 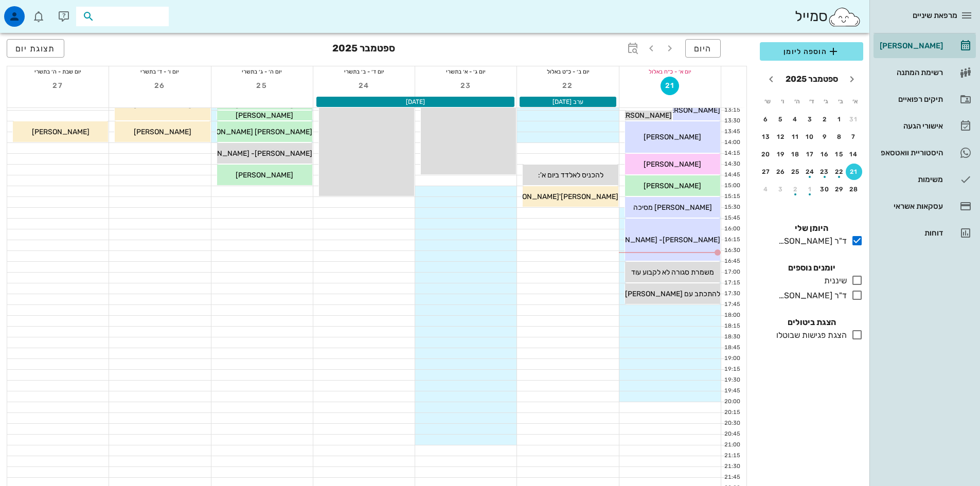 What do you see at coordinates (827, 101) in the screenshot?
I see `th: ג׳` at bounding box center [827, 101].